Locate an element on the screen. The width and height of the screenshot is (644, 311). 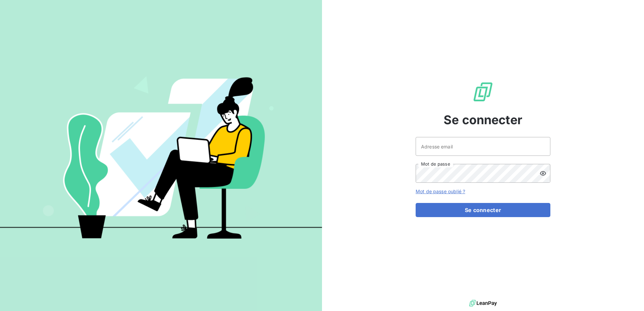
input: placeholder is located at coordinates (483, 146).